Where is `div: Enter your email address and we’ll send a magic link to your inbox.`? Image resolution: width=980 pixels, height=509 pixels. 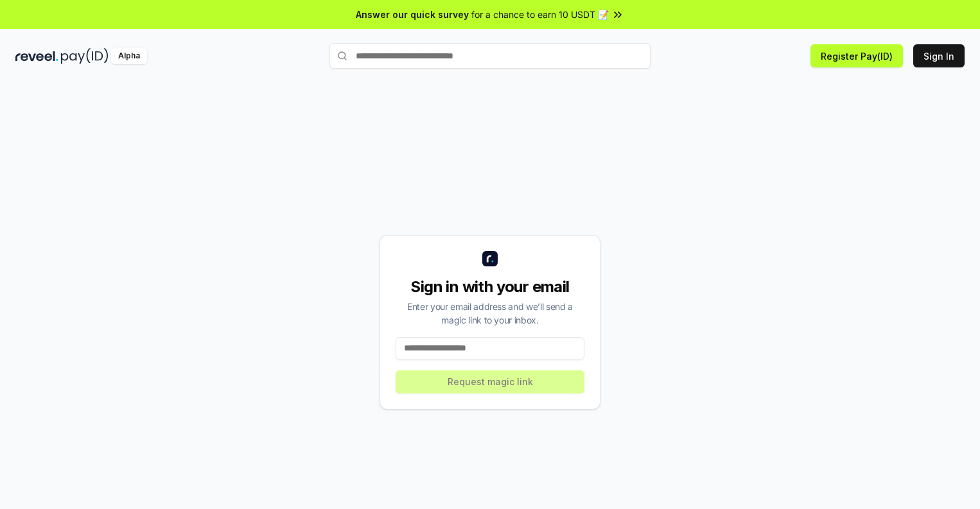 div: Enter your email address and we’ll send a magic link to your inbox. is located at coordinates (490, 313).